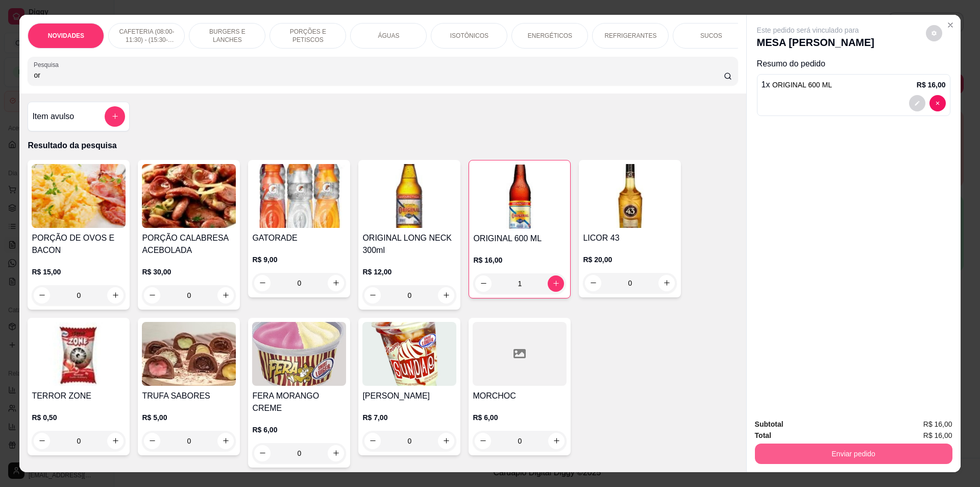  Describe the element at coordinates (711, 36) in the screenshot. I see `p: SUCOS` at that location.